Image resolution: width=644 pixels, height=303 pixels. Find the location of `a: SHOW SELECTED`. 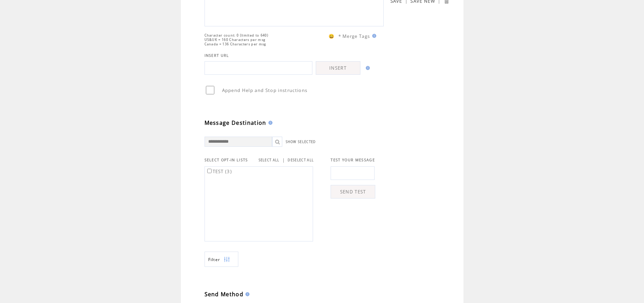

a: SHOW SELECTED is located at coordinates (301, 142).